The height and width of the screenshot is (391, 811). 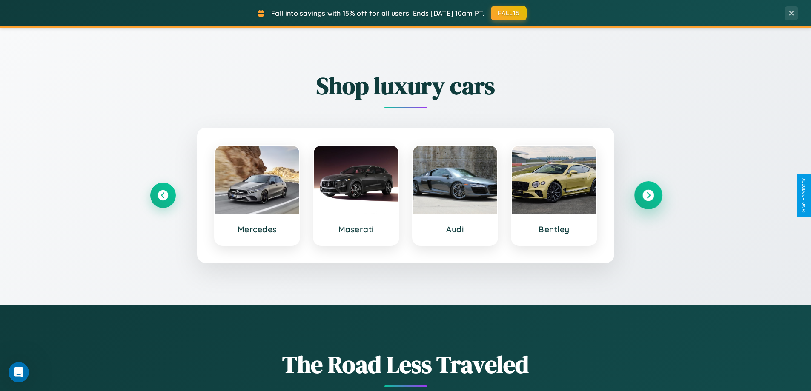 I want to click on h3: Bentley, so click(x=554, y=229).